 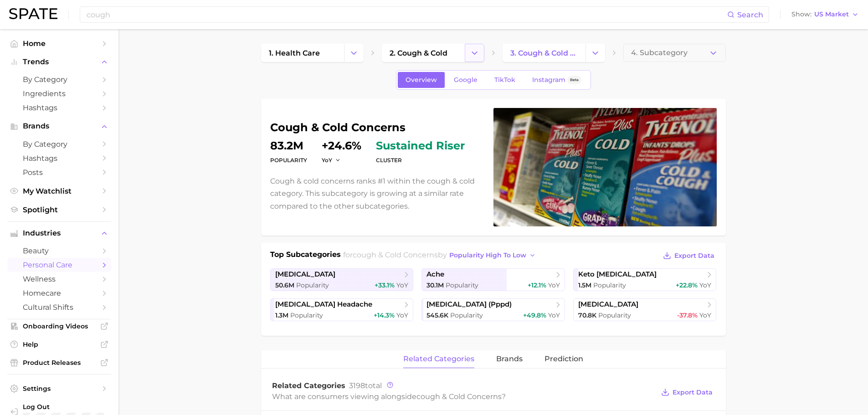 What do you see at coordinates (376, 194) in the screenshot?
I see `p: Cough & cold concerns ranks #1 within the cough & cold category. This subcategory is growing at a...` at bounding box center [376, 194].